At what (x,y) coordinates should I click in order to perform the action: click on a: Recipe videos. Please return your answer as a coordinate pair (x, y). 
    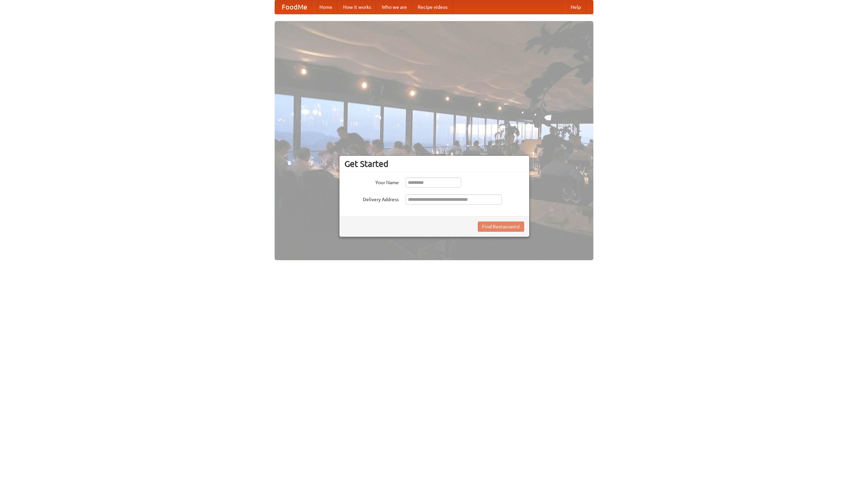
    Looking at the image, I should click on (433, 7).